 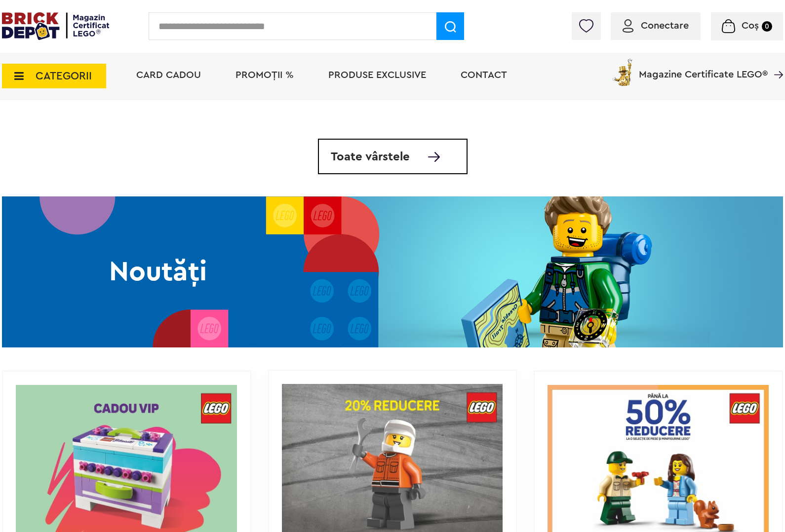 What do you see at coordinates (767, 26) in the screenshot?
I see `small: 0` at bounding box center [767, 26].